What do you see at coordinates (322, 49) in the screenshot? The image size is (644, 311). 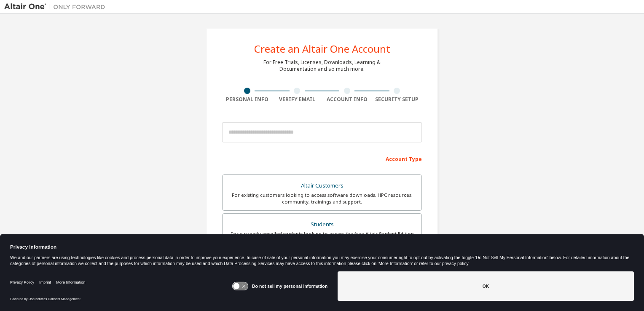 I see `div: Create an Altair One Account` at bounding box center [322, 49].